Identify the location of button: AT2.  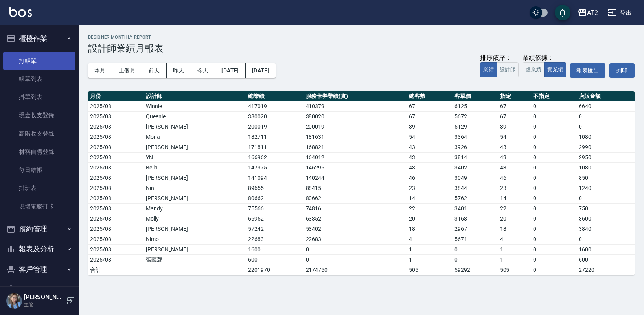
(588, 13).